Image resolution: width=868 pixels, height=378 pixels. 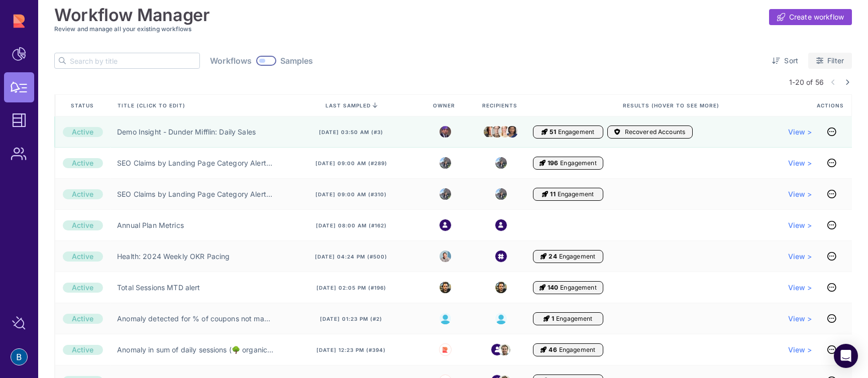 What do you see at coordinates (445, 131) in the screenshot?
I see `img: michael.jpeg` at bounding box center [445, 131].